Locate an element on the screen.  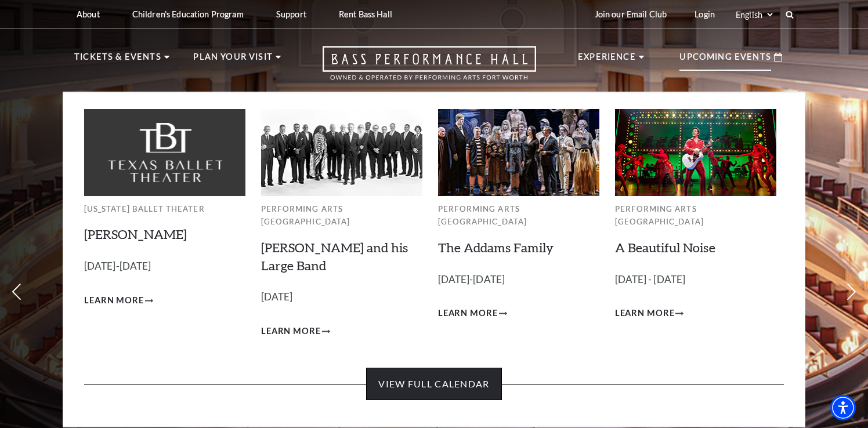
a: The Addams Family is located at coordinates (495, 247).